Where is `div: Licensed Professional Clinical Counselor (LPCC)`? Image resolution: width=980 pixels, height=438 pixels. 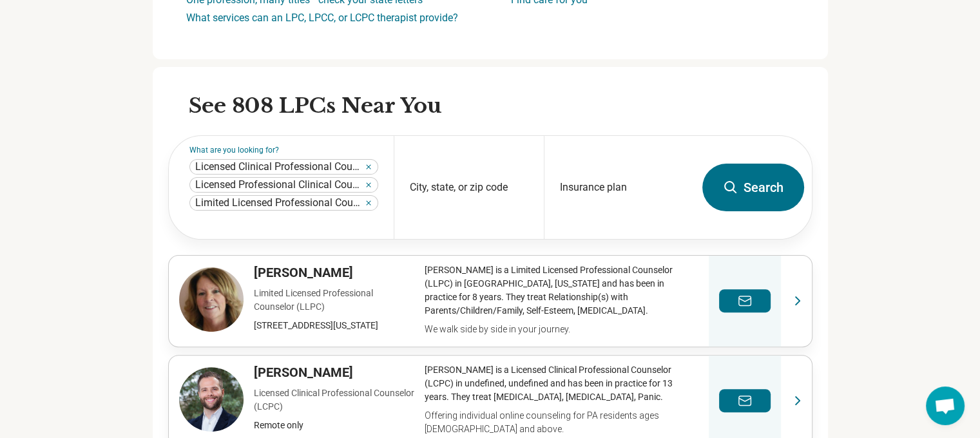 div: Licensed Professional Clinical Counselor (LPCC) is located at coordinates (284, 184).